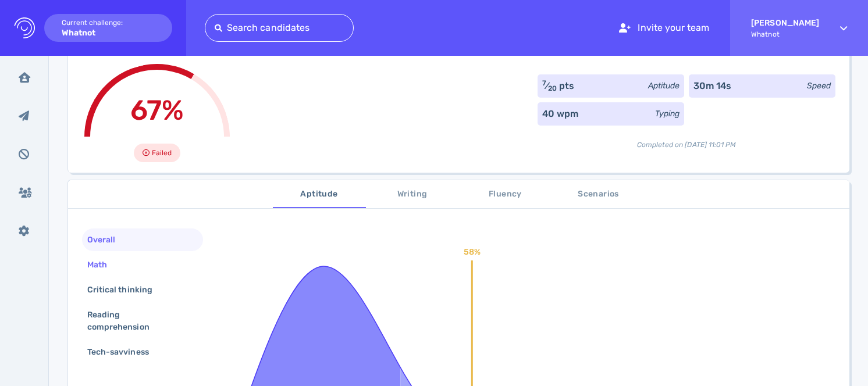  I want to click on sub: 20, so click(552, 88).